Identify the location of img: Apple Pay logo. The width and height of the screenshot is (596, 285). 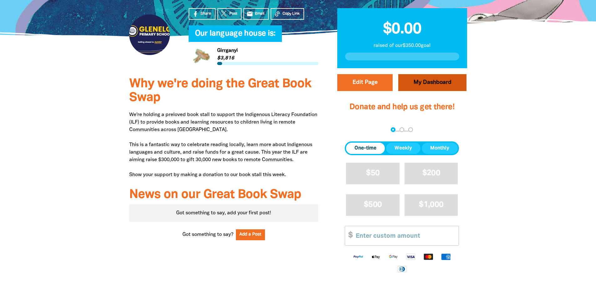
(376, 256).